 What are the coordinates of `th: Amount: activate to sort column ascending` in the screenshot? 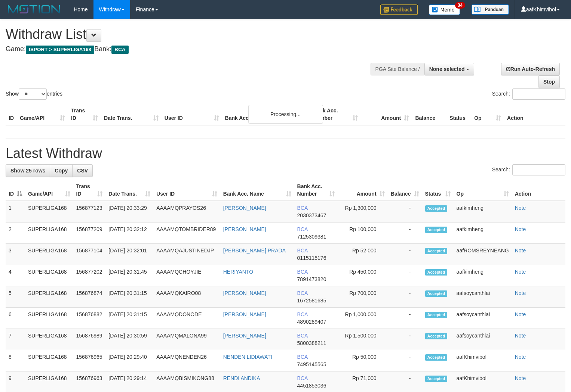 It's located at (362, 190).